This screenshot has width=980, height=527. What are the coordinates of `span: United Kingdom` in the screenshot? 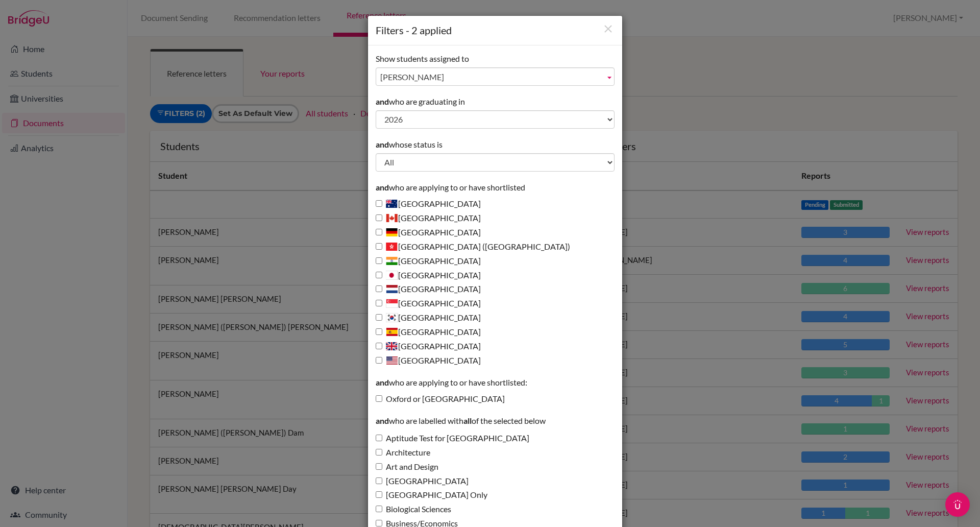 It's located at (392, 346).